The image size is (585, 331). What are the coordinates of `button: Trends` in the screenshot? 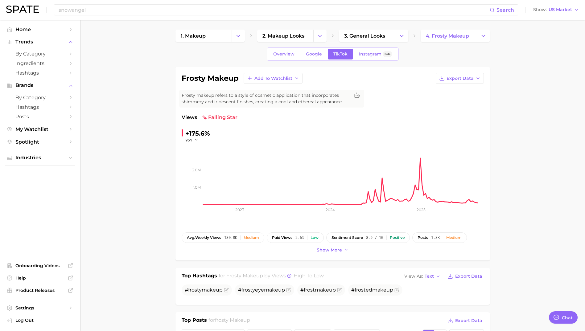 It's located at (40, 42).